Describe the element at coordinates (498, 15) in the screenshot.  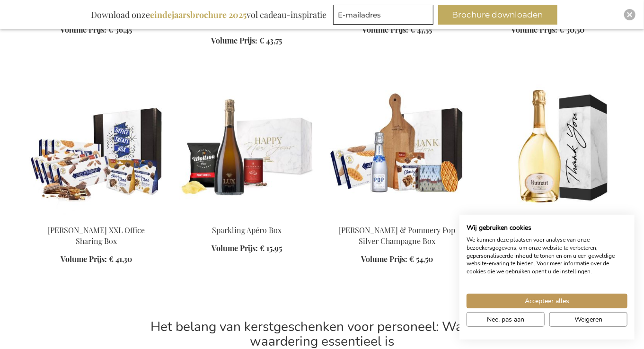
I see `button: Brochure downloaden` at that location.